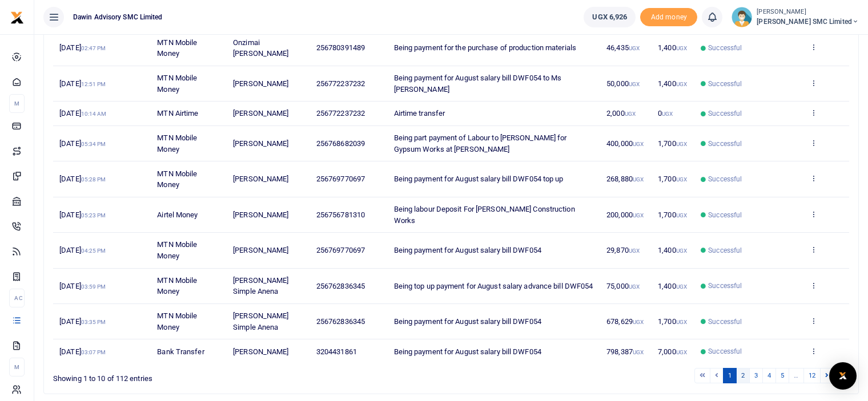 Image resolution: width=868 pixels, height=401 pixels. Describe the element at coordinates (216, 375) in the screenshot. I see `div: Showing 1 to 10 of 112 entries` at that location.